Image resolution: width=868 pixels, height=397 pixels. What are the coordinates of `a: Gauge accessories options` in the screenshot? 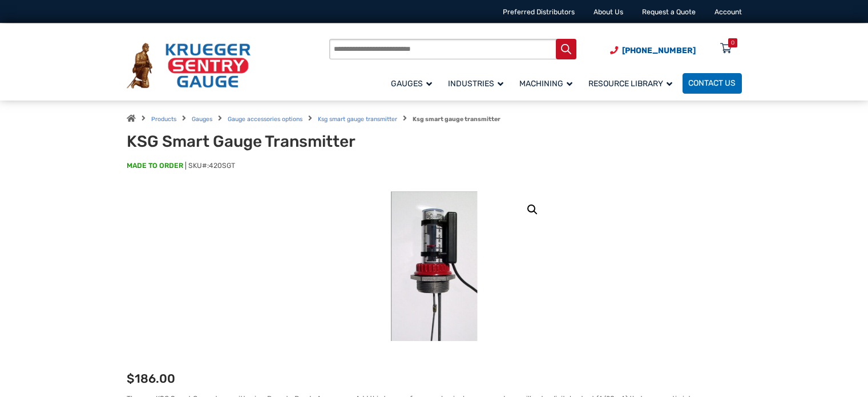 It's located at (265, 119).